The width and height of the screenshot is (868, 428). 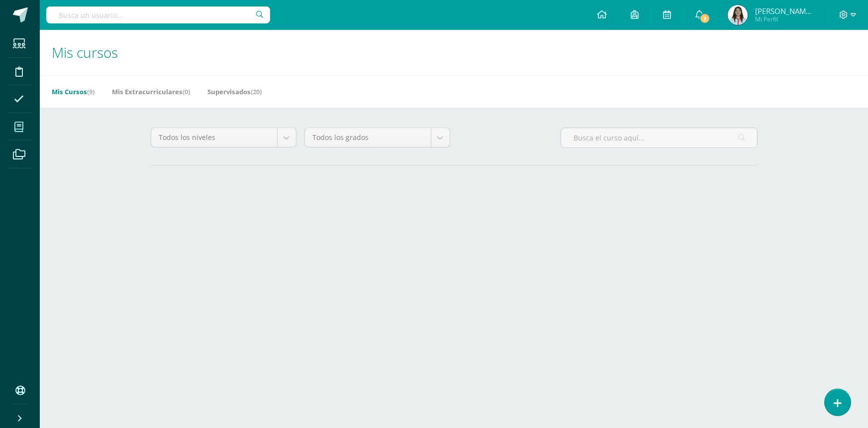 I want to click on span: Mi Perfil, so click(x=785, y=19).